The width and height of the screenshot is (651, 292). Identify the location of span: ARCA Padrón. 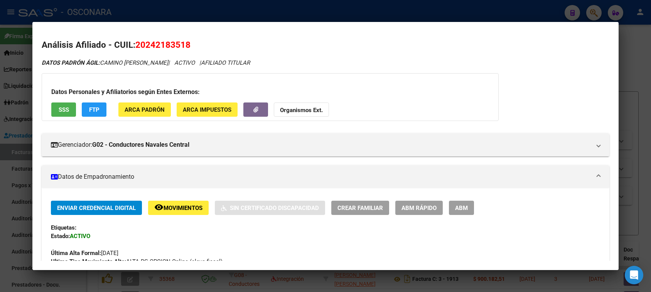
(145, 110).